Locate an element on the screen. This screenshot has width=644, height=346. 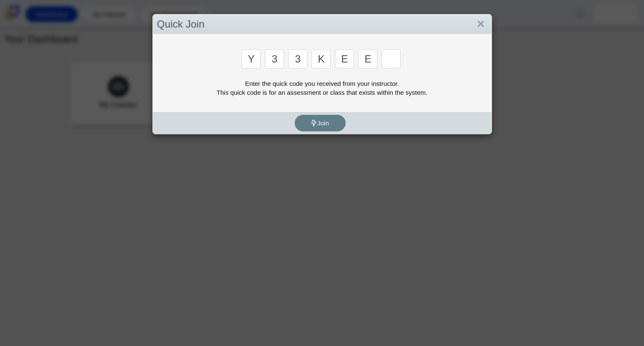
input: Enter Access Code Digit 6 is located at coordinates (368, 58).